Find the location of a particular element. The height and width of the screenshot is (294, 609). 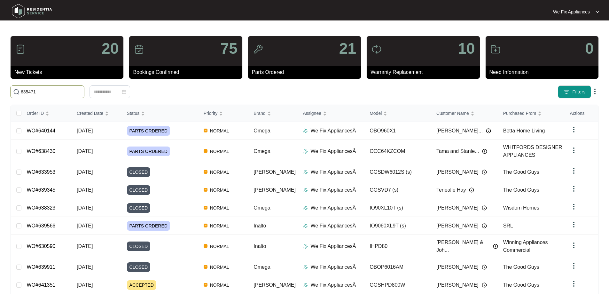

th: Status is located at coordinates (160, 113).